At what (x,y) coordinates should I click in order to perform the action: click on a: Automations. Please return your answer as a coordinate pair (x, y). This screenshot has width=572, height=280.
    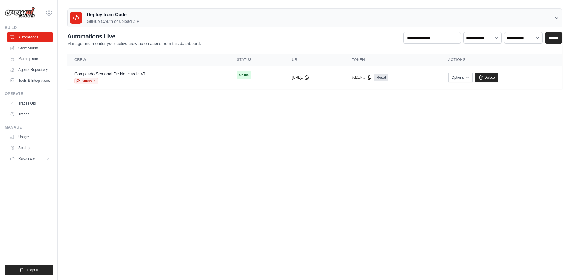
    Looking at the image, I should click on (30, 37).